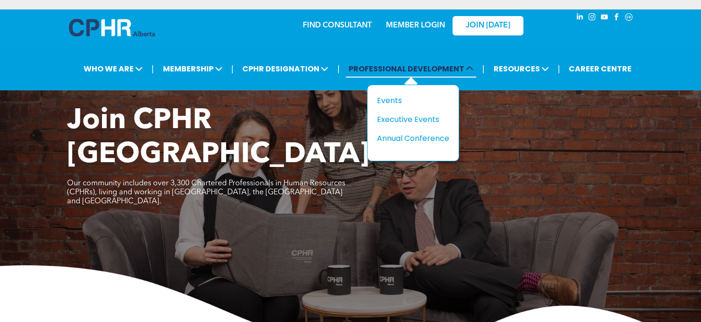 The height and width of the screenshot is (322, 701). I want to click on a: CAREER CENTRE, so click(600, 68).